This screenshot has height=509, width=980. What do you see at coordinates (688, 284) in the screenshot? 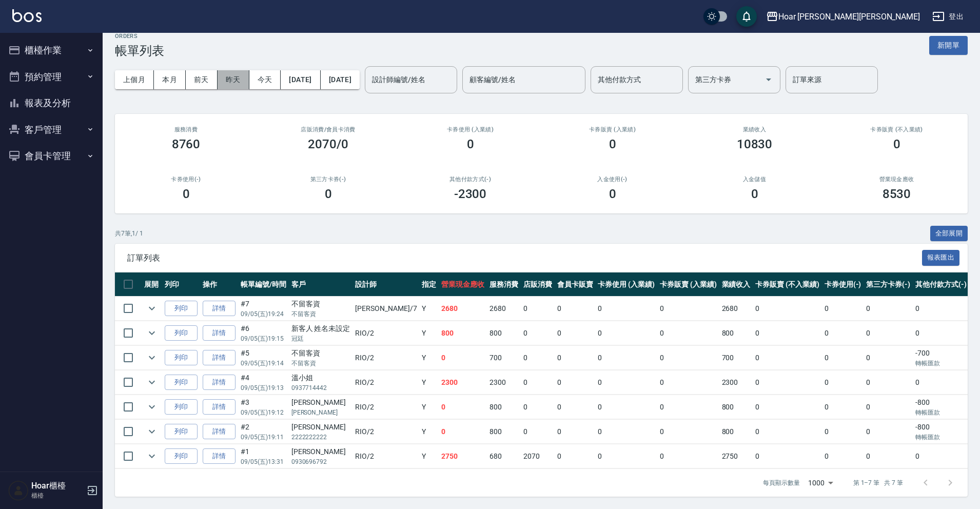
I see `th: 卡券販賣 (入業績)` at bounding box center [688, 284].